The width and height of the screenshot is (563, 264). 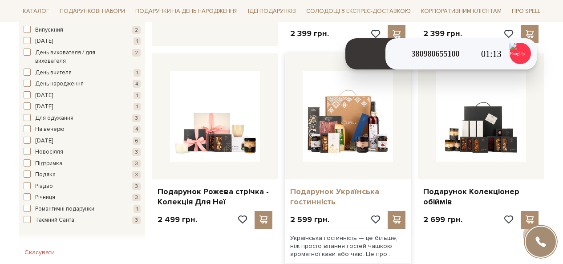 I want to click on button: Таємний Санта 3, so click(x=82, y=220).